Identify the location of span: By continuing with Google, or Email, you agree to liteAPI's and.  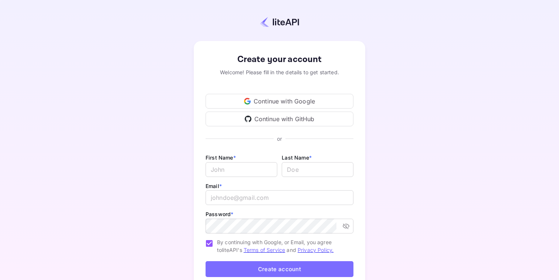
(282, 246).